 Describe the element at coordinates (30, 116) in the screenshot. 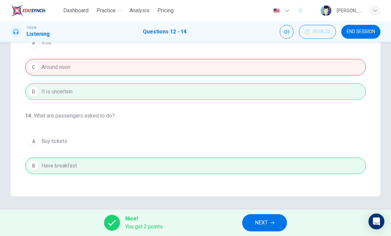

I see `h4: 14 .` at that location.